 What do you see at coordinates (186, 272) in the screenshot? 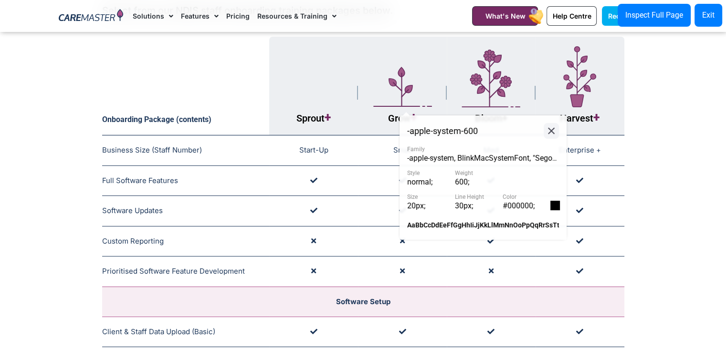
I see `td: Prioritised Software Feature Development` at bounding box center [186, 272].